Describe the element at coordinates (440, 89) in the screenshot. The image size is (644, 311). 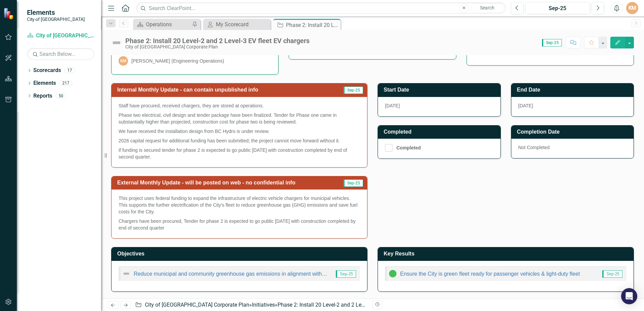
I see `h3: Start Date` at that location.